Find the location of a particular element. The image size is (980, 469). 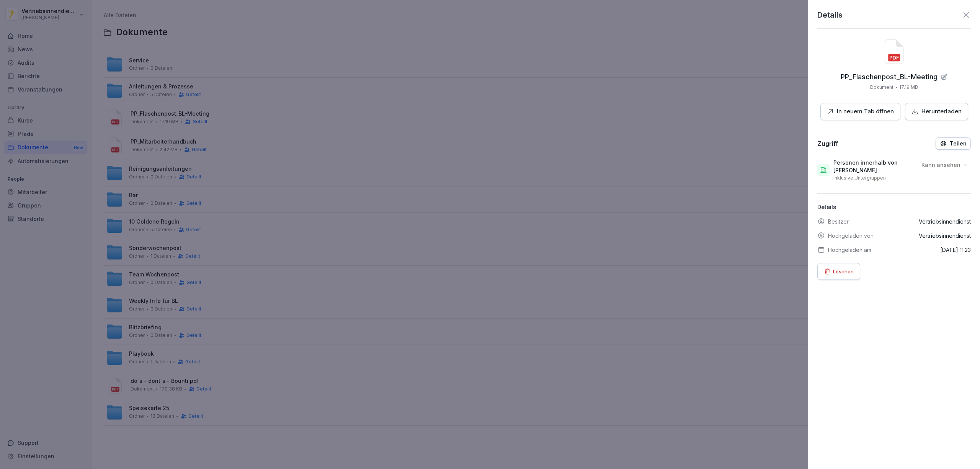

p: 17.19 MB is located at coordinates (908, 87).